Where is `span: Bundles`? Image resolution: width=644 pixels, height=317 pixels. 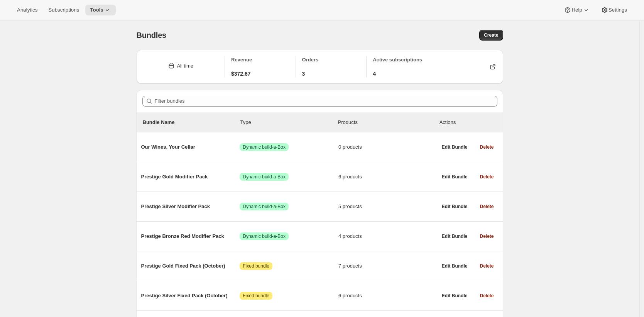 span: Bundles is located at coordinates (152, 35).